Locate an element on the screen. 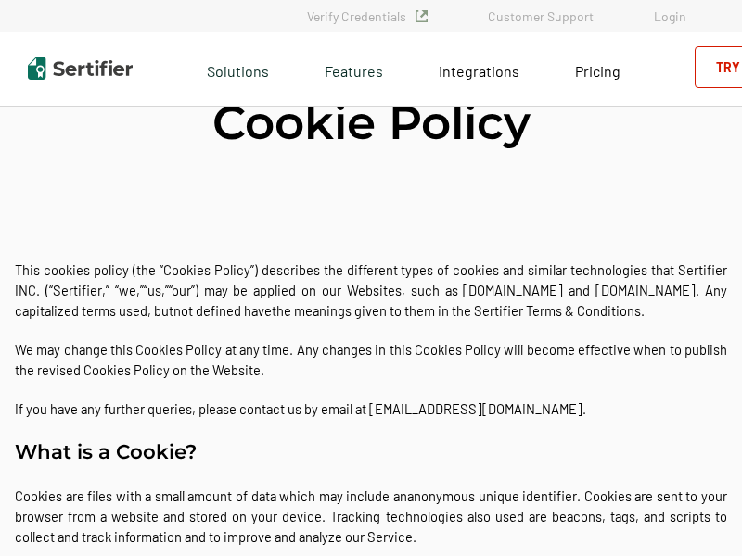  p: We may change this Cookies Policy at any time. Any changes in this Cookies Policy will become eff... is located at coordinates (371, 360).